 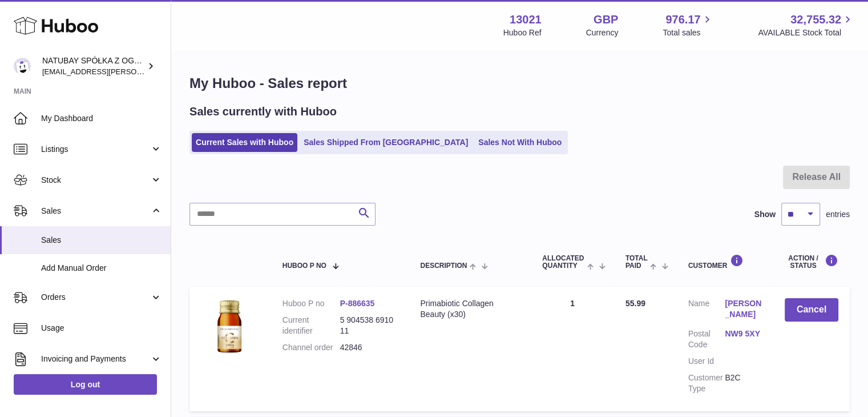 What do you see at coordinates (368, 347) in the screenshot?
I see `dd: 42846` at bounding box center [368, 347].